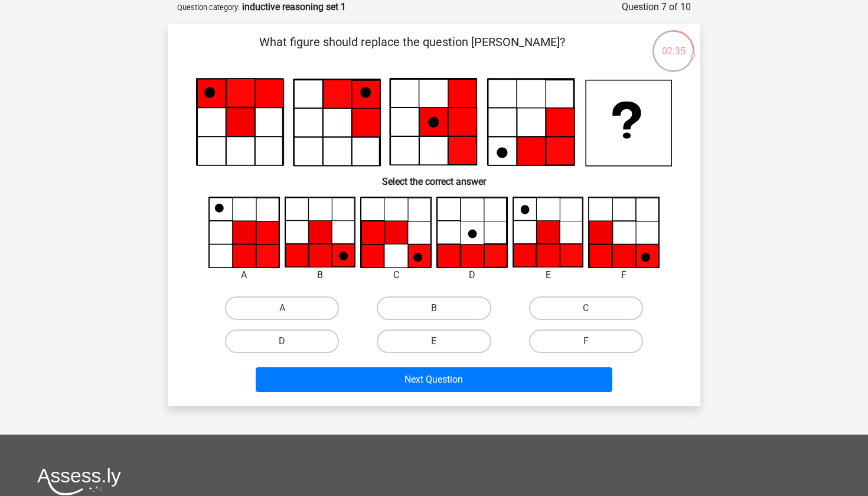 The image size is (868, 496). Describe the element at coordinates (673, 44) in the screenshot. I see `div: 02:35` at that location.